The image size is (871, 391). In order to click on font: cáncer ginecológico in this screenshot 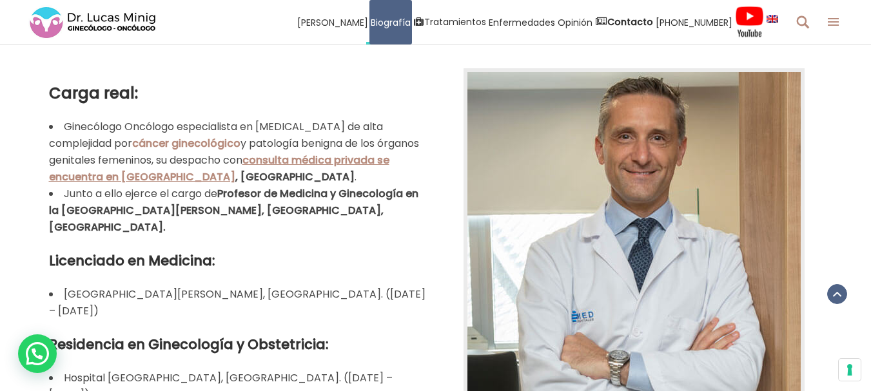, I will do `click(186, 143)`.